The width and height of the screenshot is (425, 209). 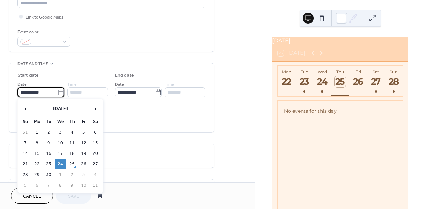 I want to click on td: 16, so click(x=49, y=153).